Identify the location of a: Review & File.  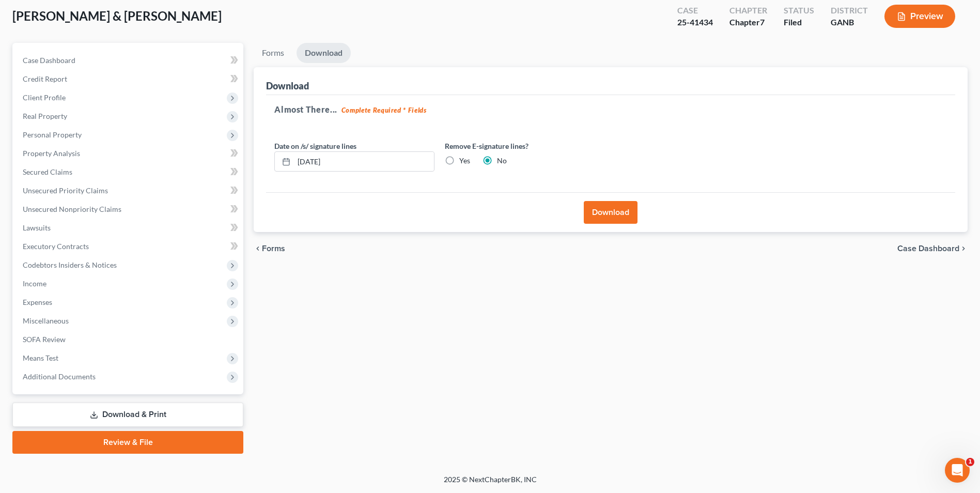
(128, 442).